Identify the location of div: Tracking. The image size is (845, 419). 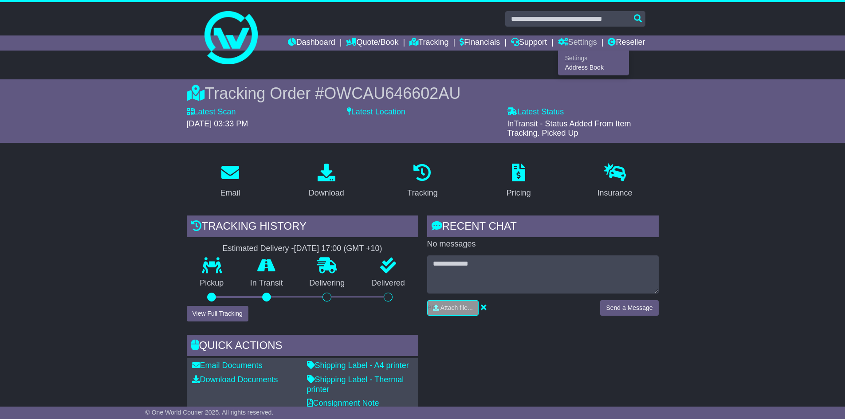
(423, 193).